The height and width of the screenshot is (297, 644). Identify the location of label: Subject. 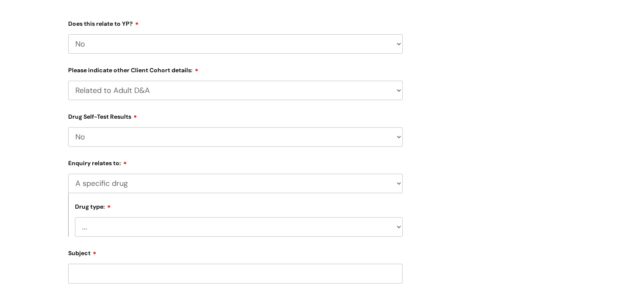
(235, 252).